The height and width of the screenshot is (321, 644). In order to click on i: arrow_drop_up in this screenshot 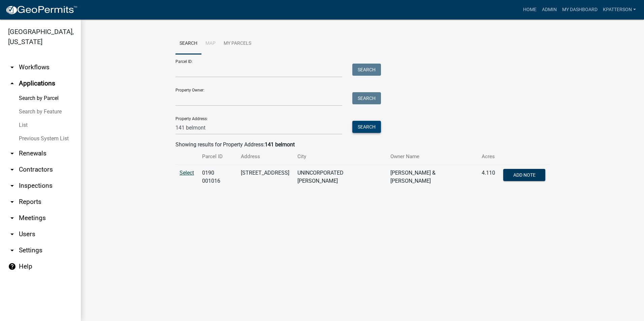, I will do `click(12, 83)`.